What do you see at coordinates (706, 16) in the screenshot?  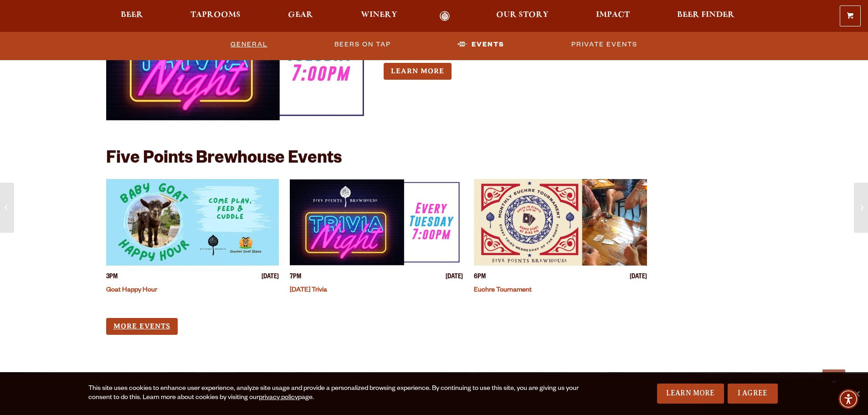 I see `a: Beer Finder` at bounding box center [706, 16].